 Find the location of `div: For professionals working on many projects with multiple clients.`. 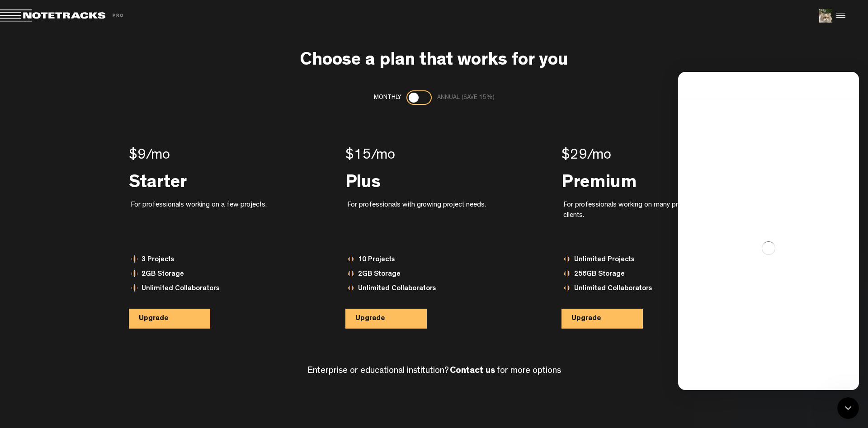

div: For professionals working on many projects with multiple clients. is located at coordinates (651, 219).